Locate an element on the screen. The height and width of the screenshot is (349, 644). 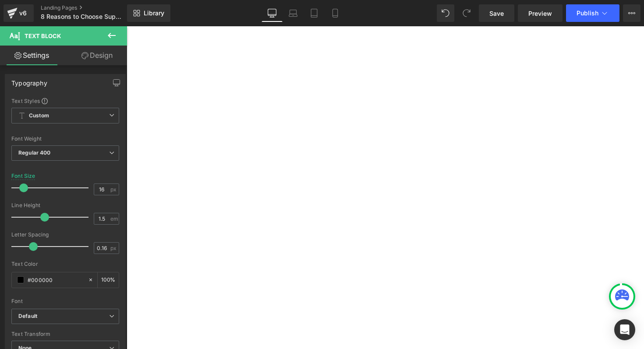
a: Preview is located at coordinates (540, 13).